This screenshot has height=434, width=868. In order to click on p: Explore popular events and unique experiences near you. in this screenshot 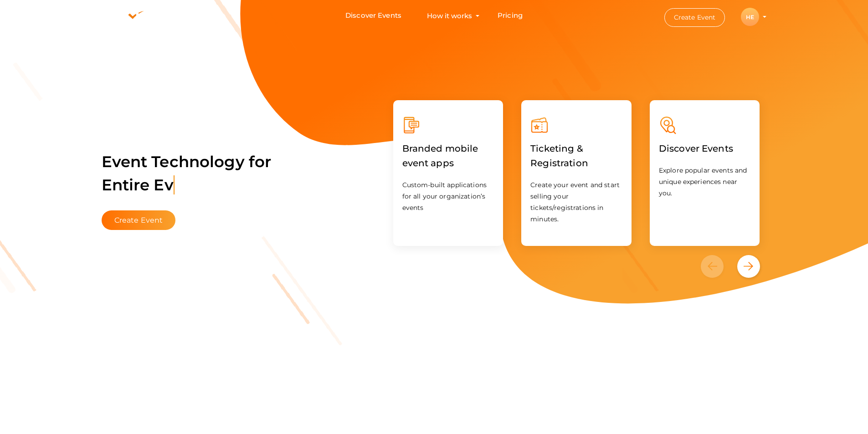, I will do `click(705, 181)`.